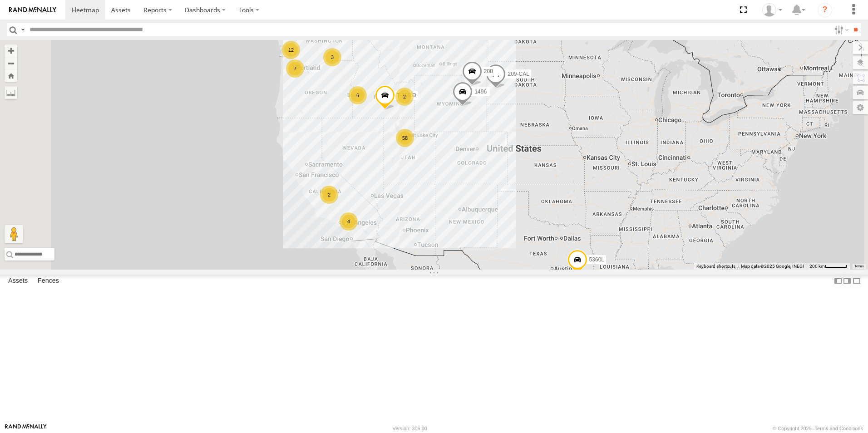 The image size is (868, 433). What do you see at coordinates (839, 429) in the screenshot?
I see `a: Terms and Conditions` at bounding box center [839, 429].